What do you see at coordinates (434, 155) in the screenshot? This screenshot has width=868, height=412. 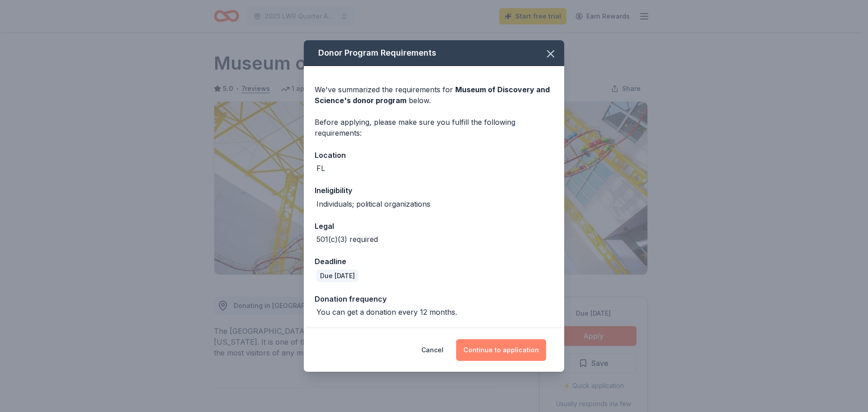 I see `div: Location` at bounding box center [434, 155].